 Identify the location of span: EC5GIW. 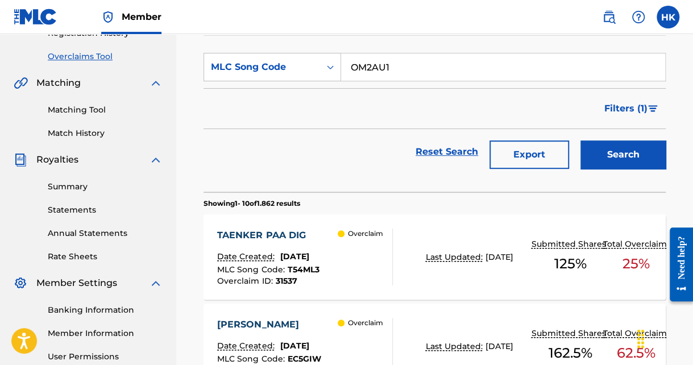
(304, 359).